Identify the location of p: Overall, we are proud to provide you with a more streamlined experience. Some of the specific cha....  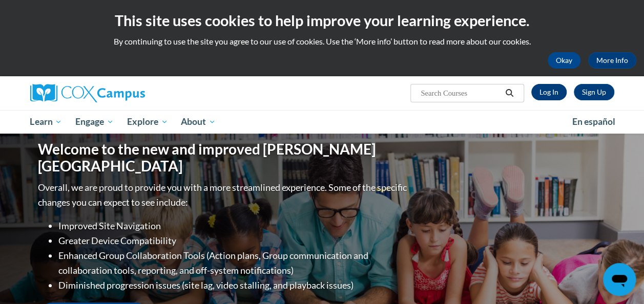
(223, 195).